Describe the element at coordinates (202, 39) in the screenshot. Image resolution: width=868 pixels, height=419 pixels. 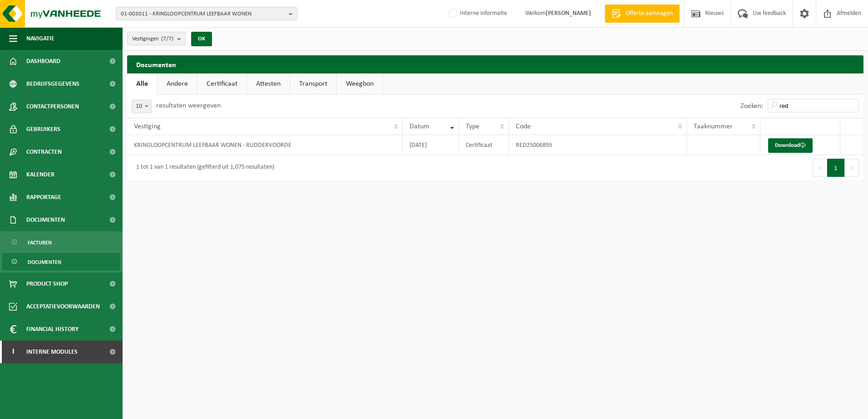
I see `button: OK` at that location.